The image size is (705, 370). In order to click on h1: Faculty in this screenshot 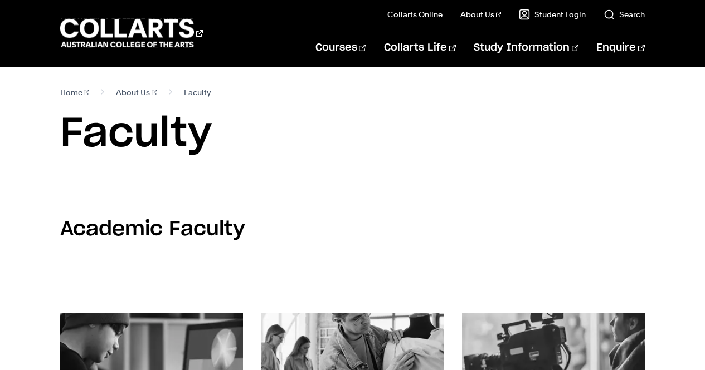, I will do `click(353, 134)`.